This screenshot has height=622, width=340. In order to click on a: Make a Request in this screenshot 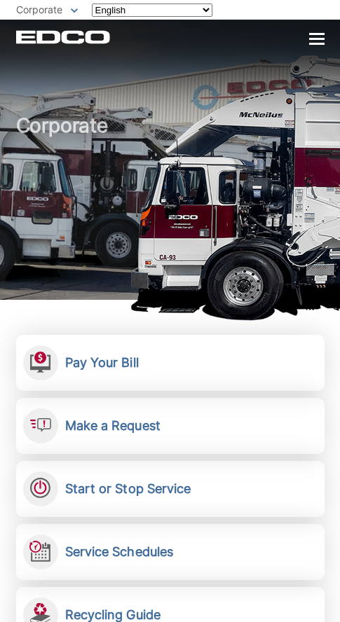, I will do `click(170, 426)`.